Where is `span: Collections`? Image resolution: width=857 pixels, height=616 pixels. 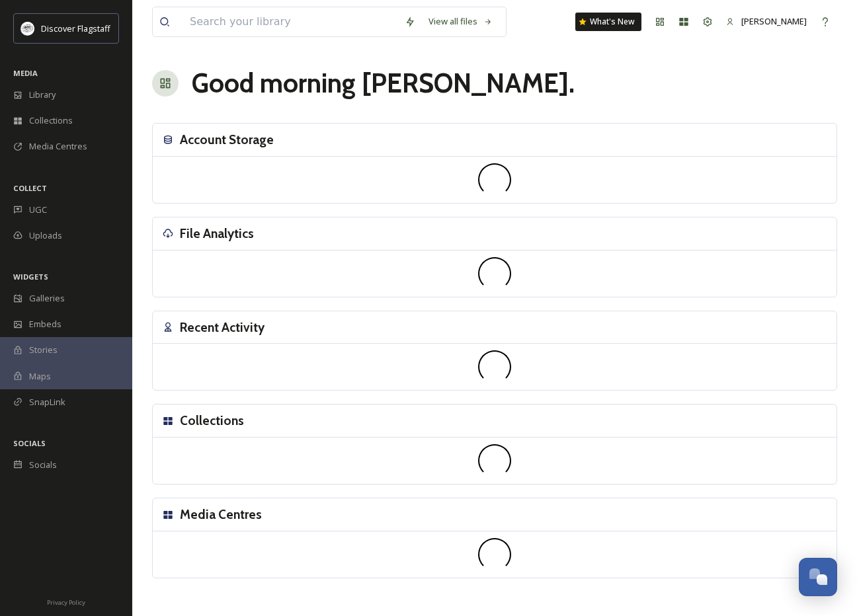
span: Collections is located at coordinates (51, 120).